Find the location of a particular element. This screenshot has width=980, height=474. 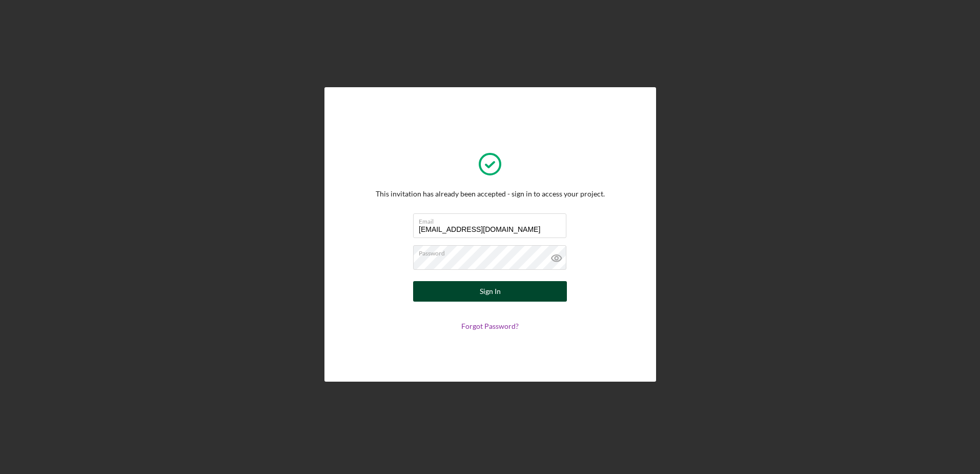

label: Password is located at coordinates (492, 252).